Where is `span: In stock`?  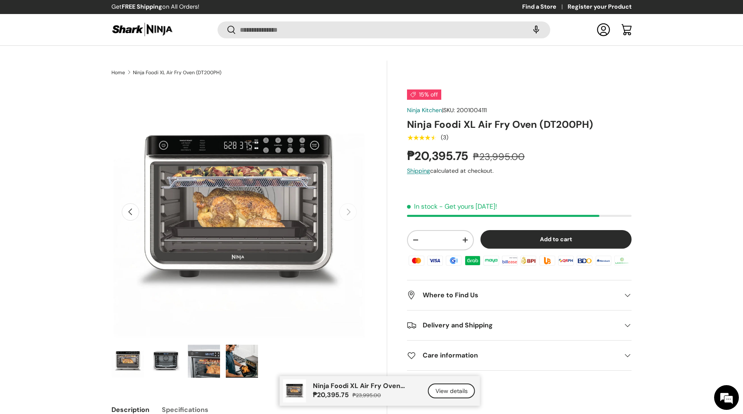 span: In stock is located at coordinates (422, 206).